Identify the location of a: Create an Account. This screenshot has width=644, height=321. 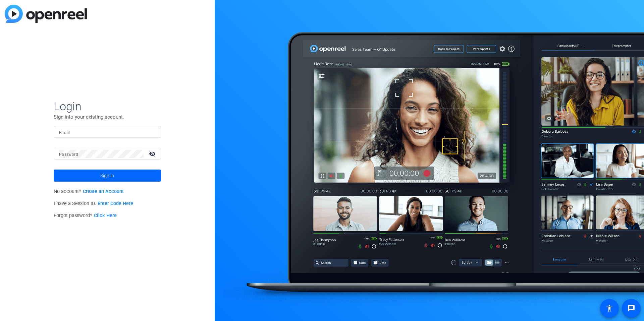
(103, 191).